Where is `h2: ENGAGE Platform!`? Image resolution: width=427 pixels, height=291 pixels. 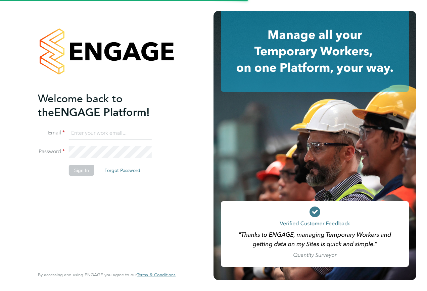
h2: ENGAGE Platform! is located at coordinates (103, 106).